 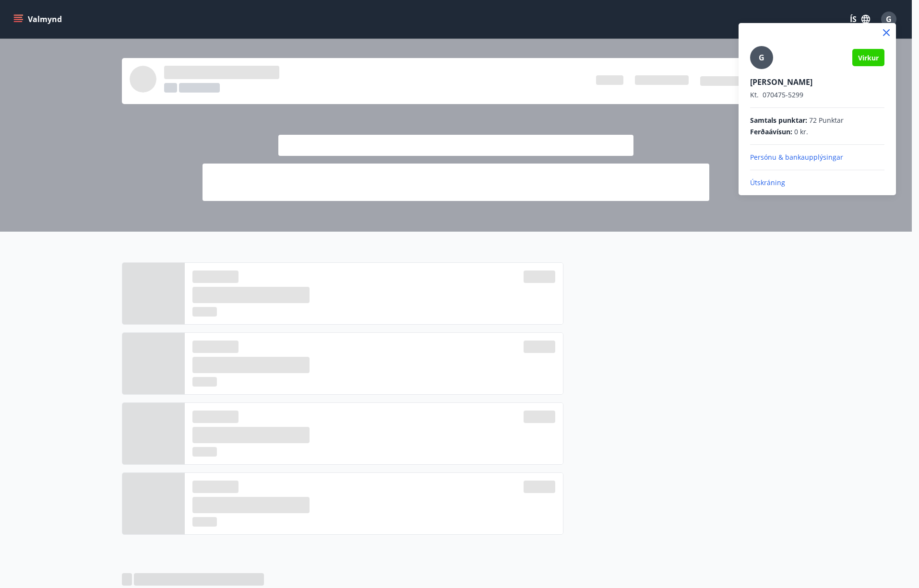 I want to click on span: Virkur, so click(x=868, y=57).